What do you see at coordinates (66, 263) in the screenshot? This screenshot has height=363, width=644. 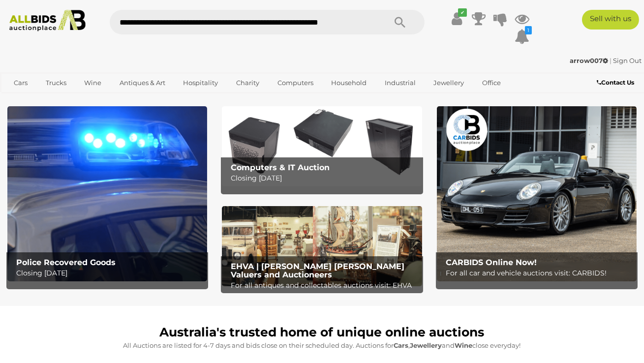 I see `b: Police Recovered Goods` at bounding box center [66, 263].